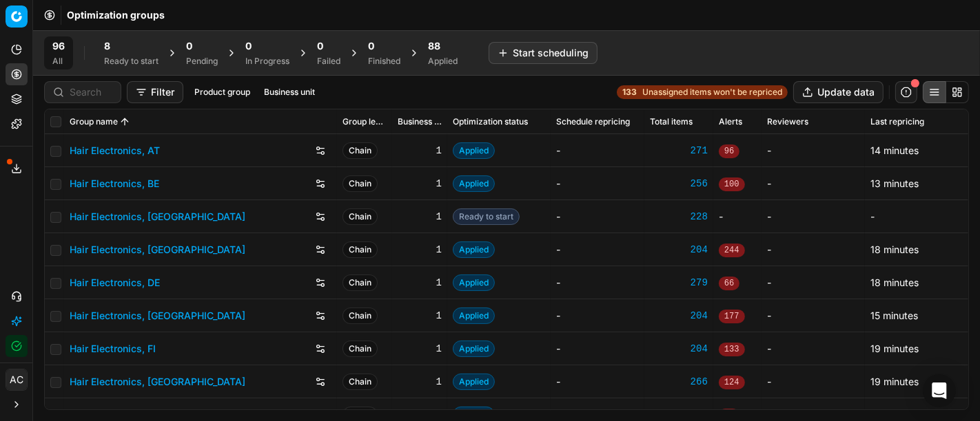  I want to click on a: 228, so click(679, 217).